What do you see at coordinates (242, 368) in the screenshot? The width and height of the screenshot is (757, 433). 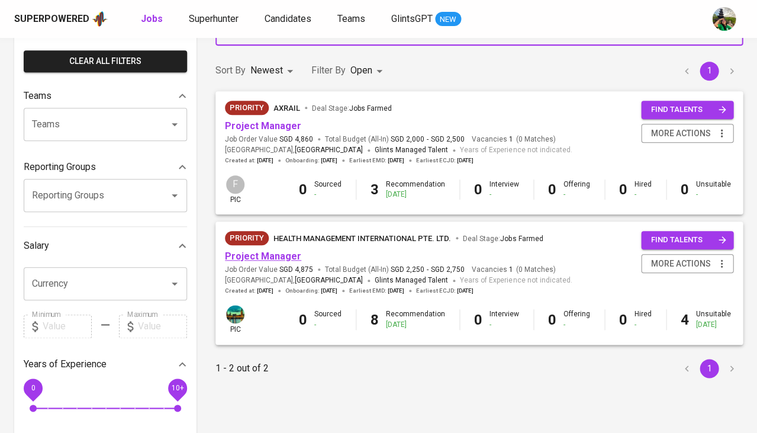 I see `p: 1 - 2 out of 2` at bounding box center [242, 368].